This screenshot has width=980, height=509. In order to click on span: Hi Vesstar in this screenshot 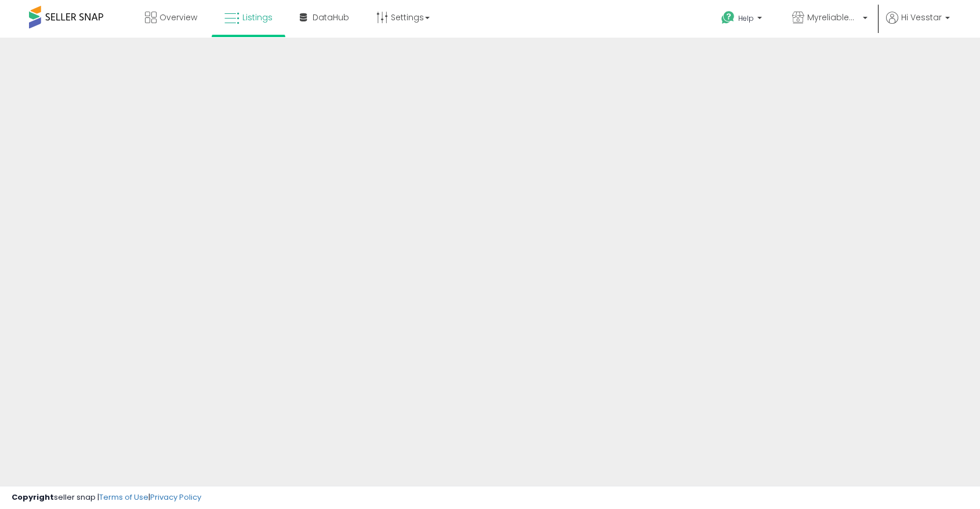, I will do `click(922, 17)`.